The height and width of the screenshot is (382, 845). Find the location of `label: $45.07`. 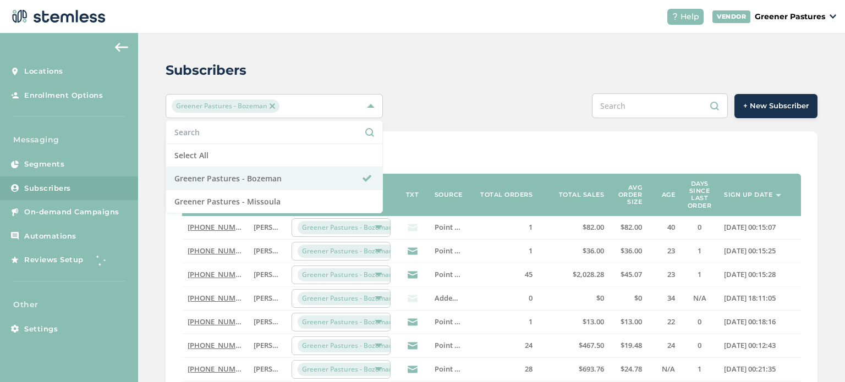

label: $45.07 is located at coordinates (628, 275).